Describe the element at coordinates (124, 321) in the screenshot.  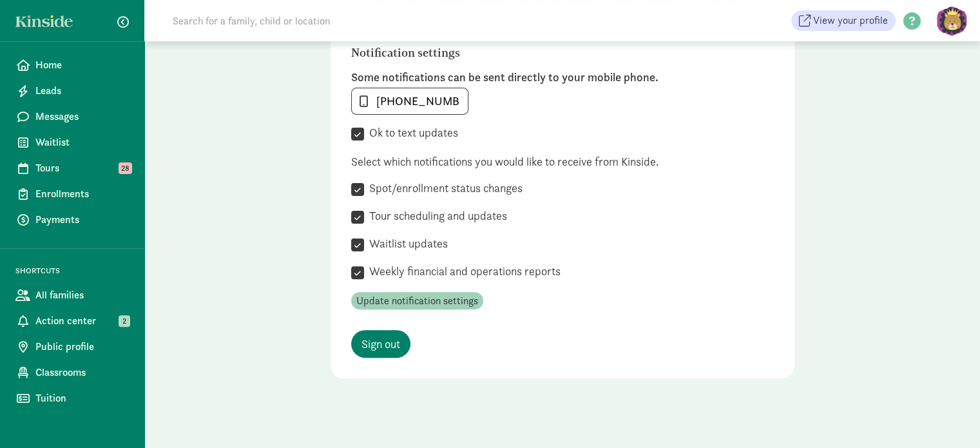
I see `span: 2` at that location.